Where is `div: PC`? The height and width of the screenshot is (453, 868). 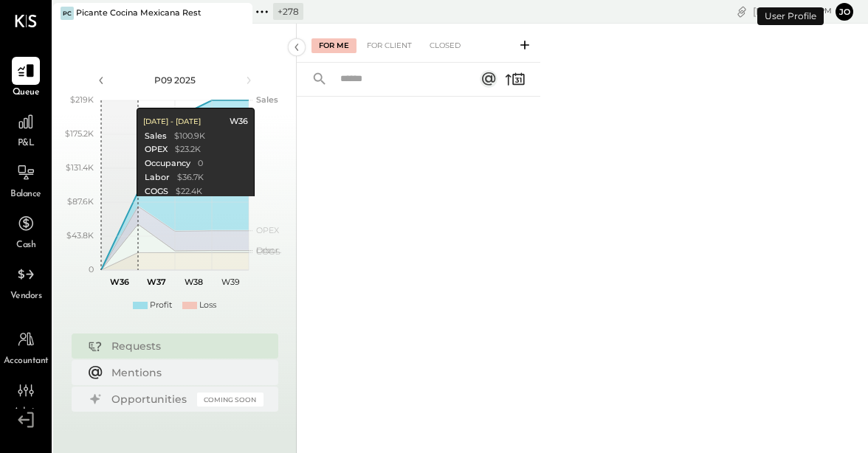 div: PC is located at coordinates (68, 14).